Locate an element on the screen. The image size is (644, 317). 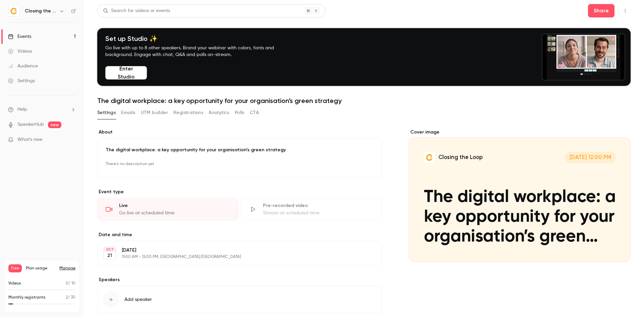
h1: The digital workplace: a key opportunity for your organisation’s green strategy is located at coordinates (364, 100).